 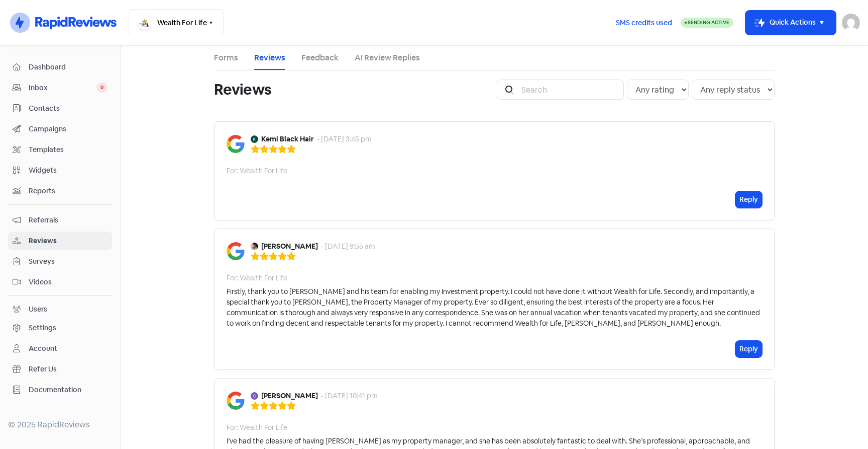 What do you see at coordinates (60, 87) in the screenshot?
I see `a: Inbox 0` at bounding box center [60, 87].